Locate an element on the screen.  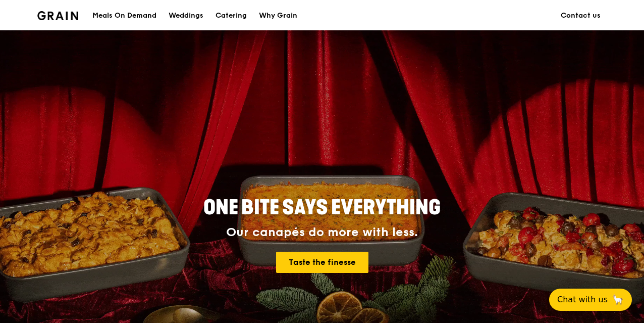
div: Meals On Demand is located at coordinates (124, 16).